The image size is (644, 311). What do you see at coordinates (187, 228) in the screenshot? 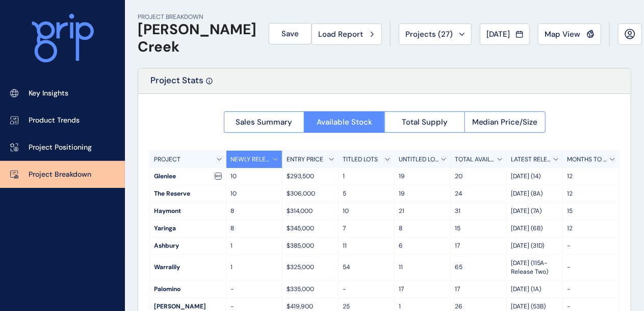
I see `div: Yaringa` at bounding box center [187, 228].